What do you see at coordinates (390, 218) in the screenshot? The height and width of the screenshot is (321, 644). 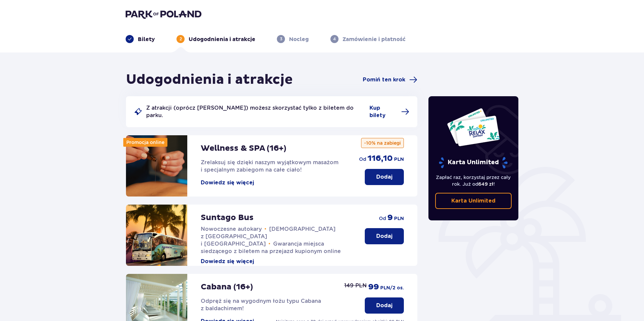 I see `p: 9` at bounding box center [390, 218].